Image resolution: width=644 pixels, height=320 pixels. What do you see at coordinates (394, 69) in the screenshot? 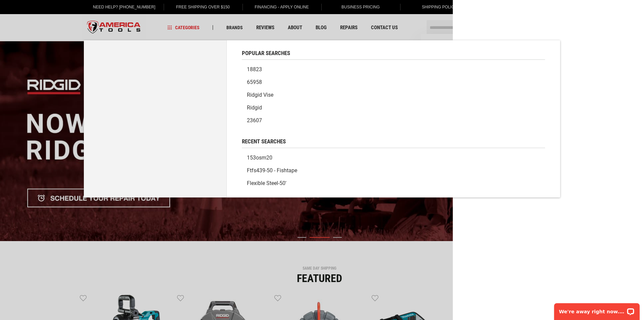
I see `a: 18823` at bounding box center [394, 69].